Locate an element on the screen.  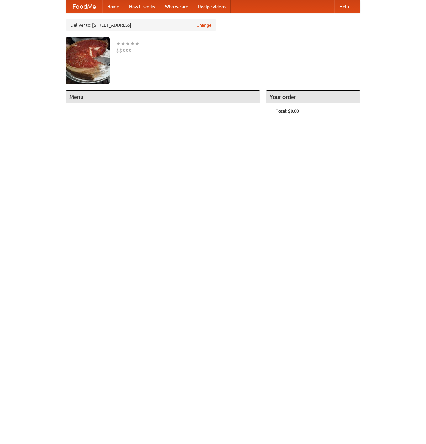
a: Help is located at coordinates (344, 7).